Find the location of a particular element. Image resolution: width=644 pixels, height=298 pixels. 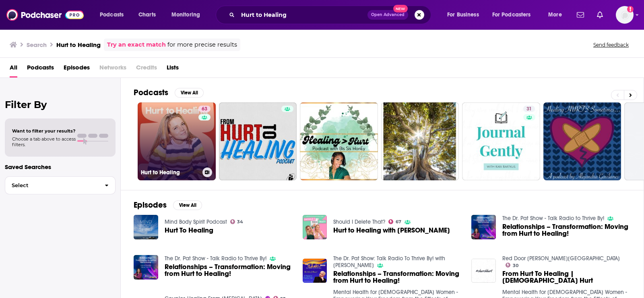

span: For Podcasters is located at coordinates (511, 15).